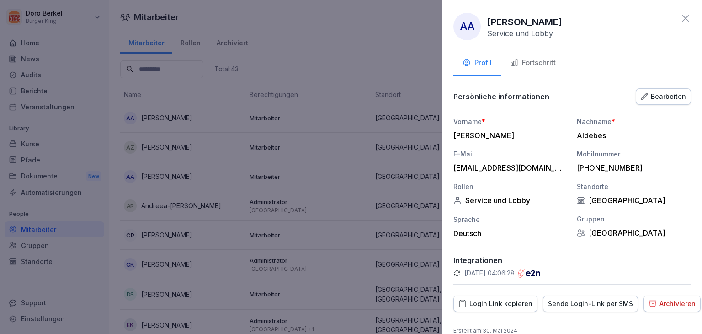 This screenshot has height=334, width=702. Describe the element at coordinates (634, 186) in the screenshot. I see `div: Standorte` at that location.